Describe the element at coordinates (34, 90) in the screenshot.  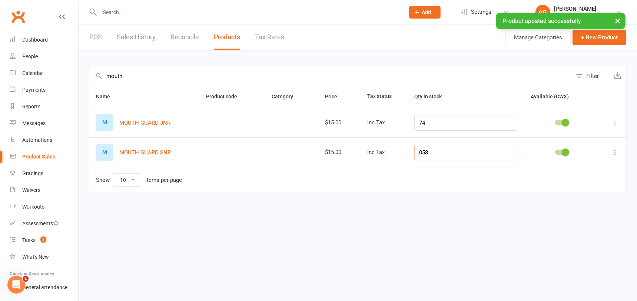
I see `div: Payments` at that location.